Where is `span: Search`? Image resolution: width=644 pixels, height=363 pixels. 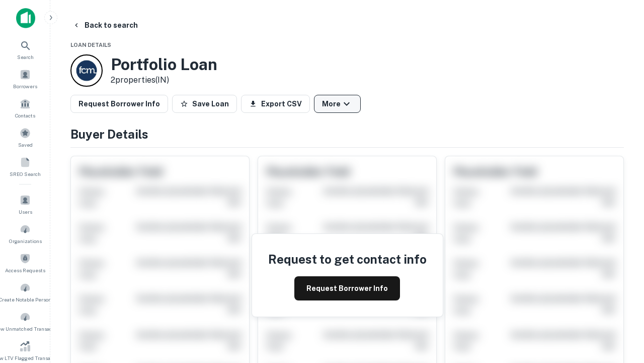
span: Search is located at coordinates (25, 57).